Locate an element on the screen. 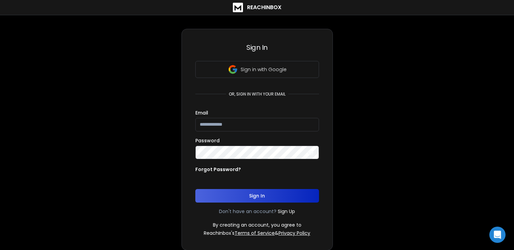 This screenshot has width=514, height=250. h3: Sign In is located at coordinates (257, 47).